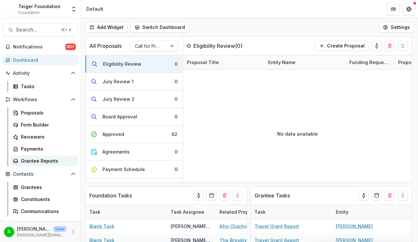 This screenshot has width=418, height=242. What do you see at coordinates (393, 9) in the screenshot?
I see `button: Partners` at bounding box center [393, 9].